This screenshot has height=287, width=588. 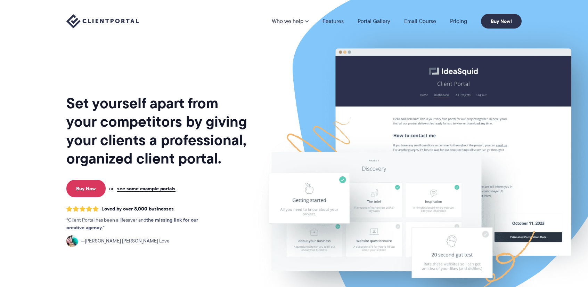 What do you see at coordinates (458, 21) in the screenshot?
I see `a: Pricing` at bounding box center [458, 21].